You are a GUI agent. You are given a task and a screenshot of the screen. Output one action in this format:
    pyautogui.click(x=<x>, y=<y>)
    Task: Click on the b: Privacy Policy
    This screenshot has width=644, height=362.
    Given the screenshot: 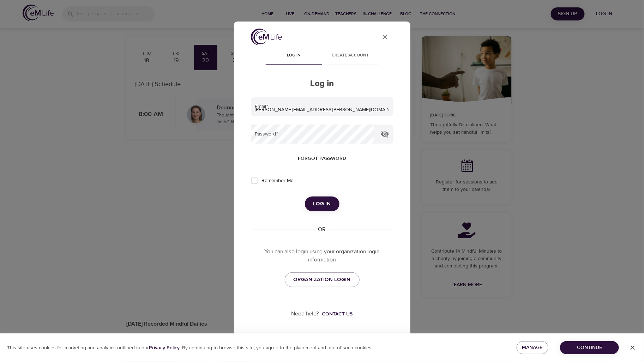 What is the action you would take?
    pyautogui.click(x=164, y=348)
    